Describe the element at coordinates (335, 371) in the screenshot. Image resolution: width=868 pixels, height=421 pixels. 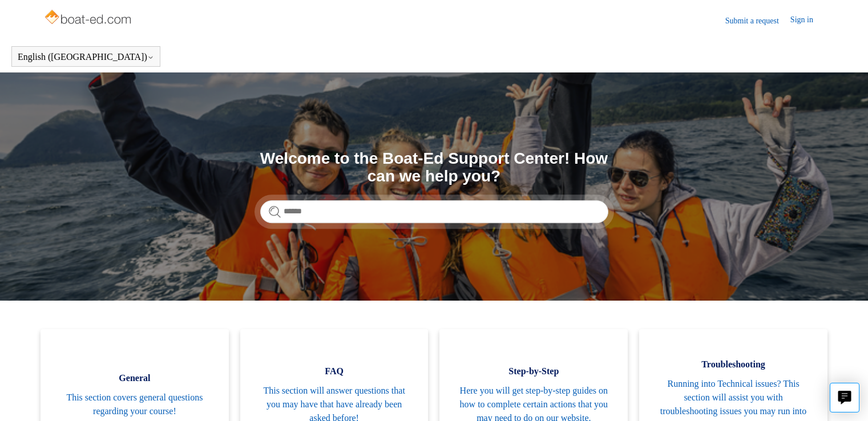
I see `span: FAQ` at that location.